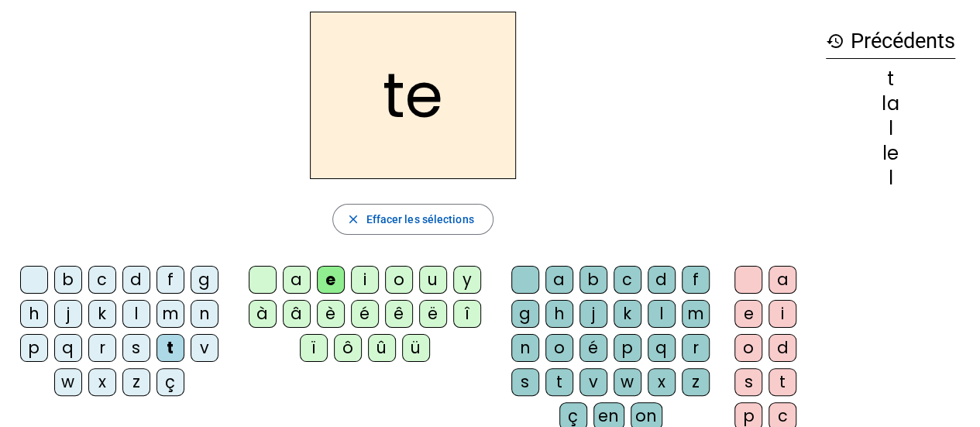  What do you see at coordinates (835, 41) in the screenshot?
I see `mat-icon: history` at bounding box center [835, 41].